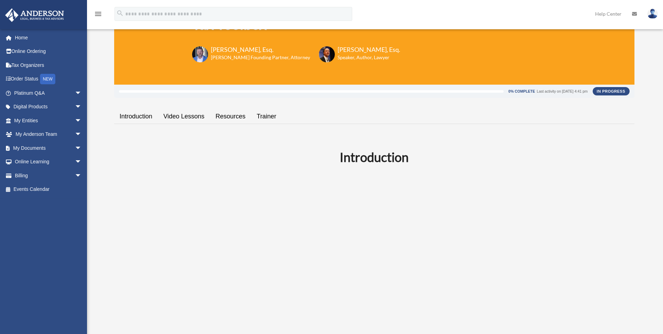 This screenshot has height=334, width=663. I want to click on a: menu, so click(98, 15).